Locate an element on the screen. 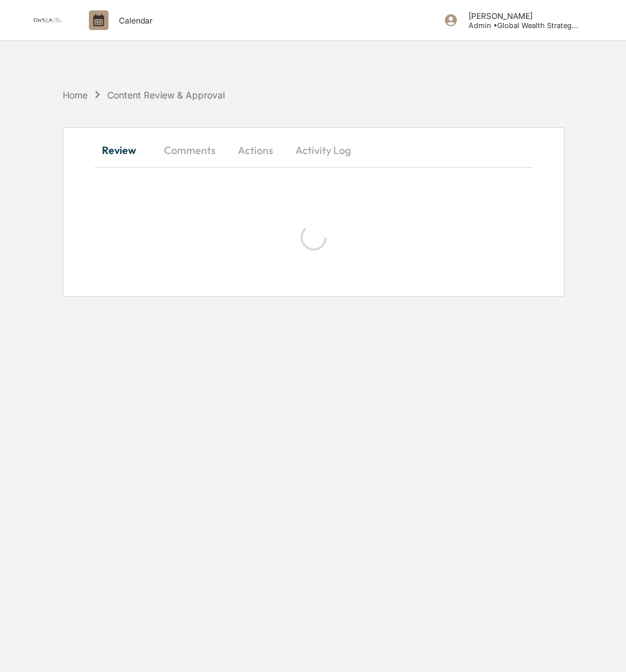 The width and height of the screenshot is (626, 672). div: Home is located at coordinates (75, 94).